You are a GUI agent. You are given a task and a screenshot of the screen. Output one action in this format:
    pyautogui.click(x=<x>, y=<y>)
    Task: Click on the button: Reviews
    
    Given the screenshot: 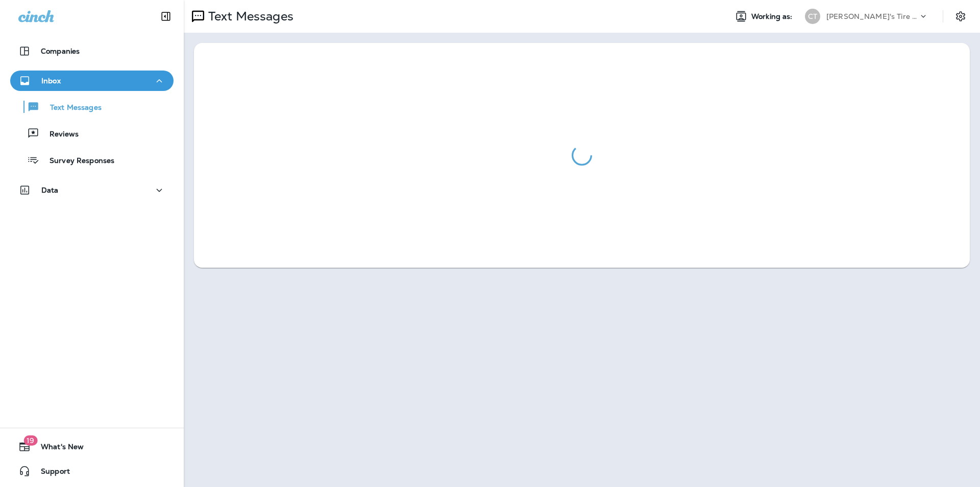 What is the action you would take?
    pyautogui.click(x=92, y=133)
    